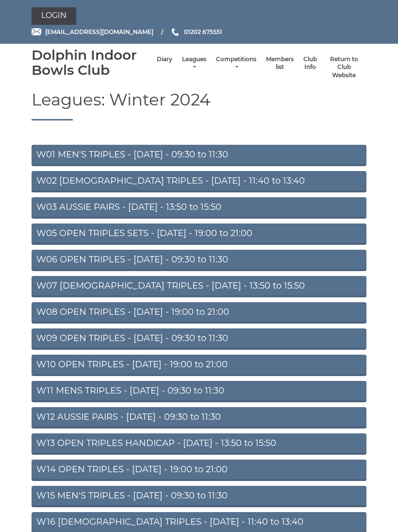  I want to click on a: Competitions, so click(236, 63).